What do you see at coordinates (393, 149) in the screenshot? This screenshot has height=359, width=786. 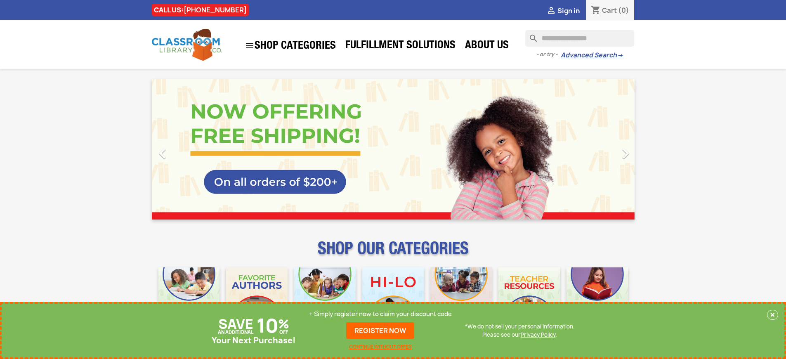 I see `ul: Carousel container` at bounding box center [393, 149].